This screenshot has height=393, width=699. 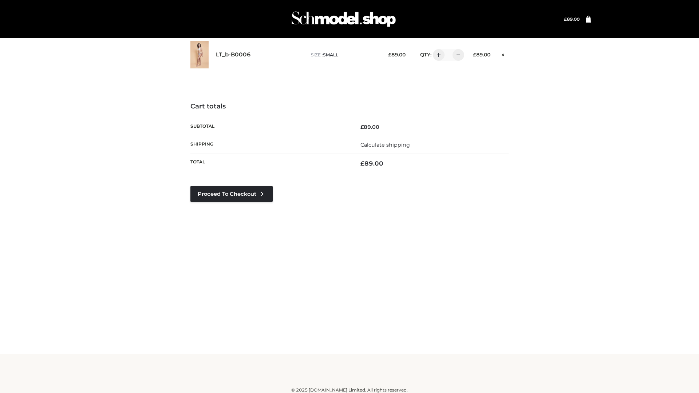 I want to click on a: Schmodel Admin 964, so click(x=344, y=19).